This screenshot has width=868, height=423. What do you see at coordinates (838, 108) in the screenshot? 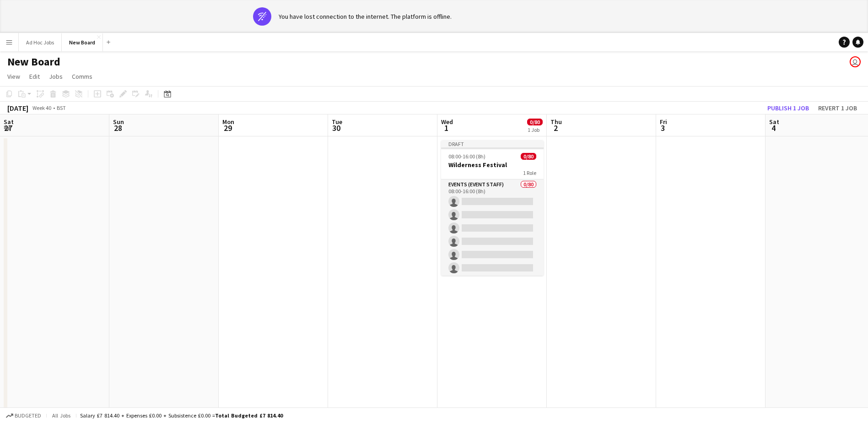
I see `button: Revert 1 job` at bounding box center [838, 108].